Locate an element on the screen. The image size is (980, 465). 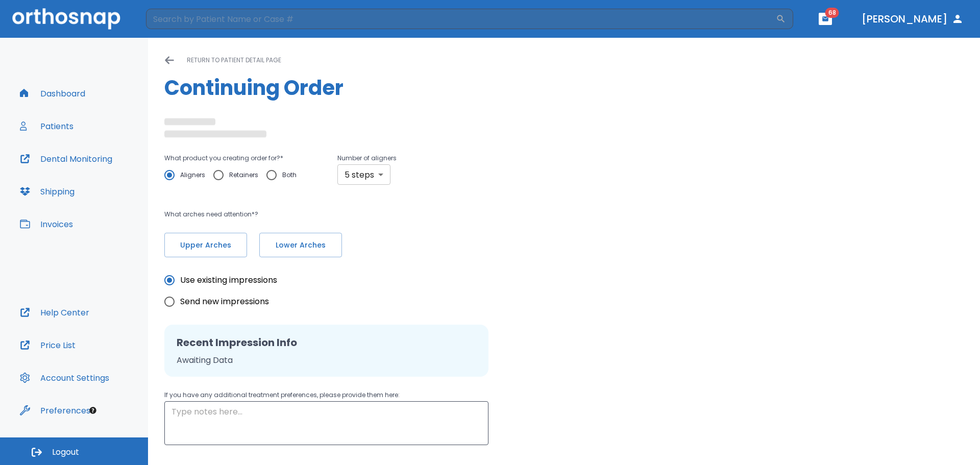
span: Use existing impressions is located at coordinates (229, 280).